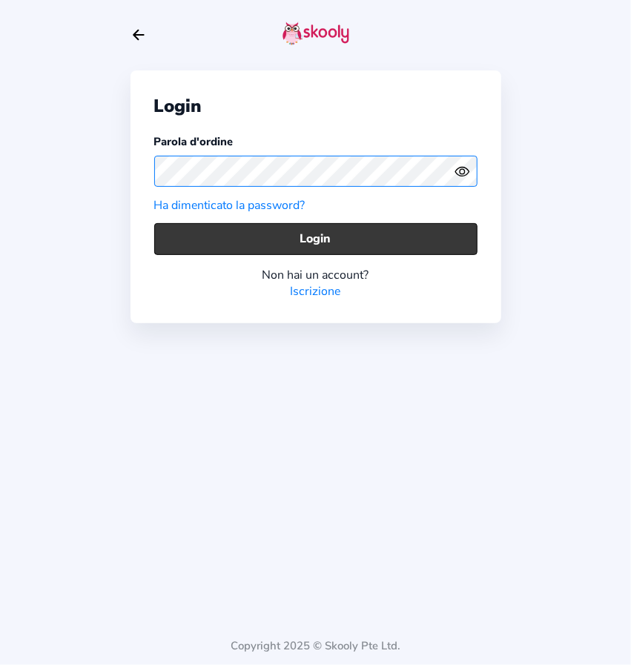 This screenshot has height=665, width=631. Describe the element at coordinates (194, 142) in the screenshot. I see `label: Parola d'ordine` at that location.